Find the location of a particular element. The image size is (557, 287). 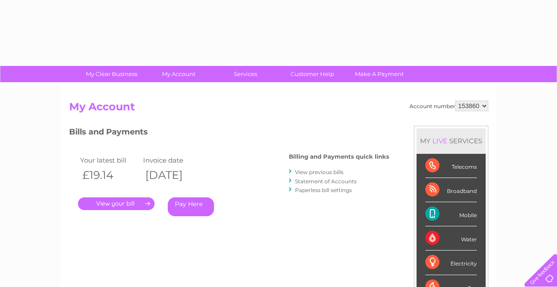

h3: Bills and Payments is located at coordinates (229, 133).